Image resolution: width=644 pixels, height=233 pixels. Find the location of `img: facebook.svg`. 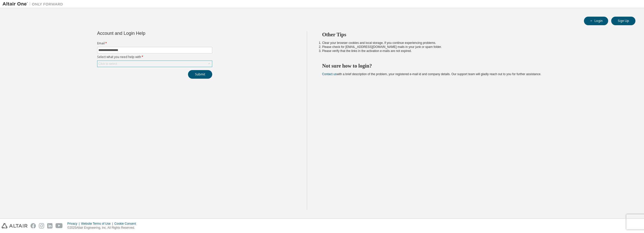

img: facebook.svg is located at coordinates (33, 226).